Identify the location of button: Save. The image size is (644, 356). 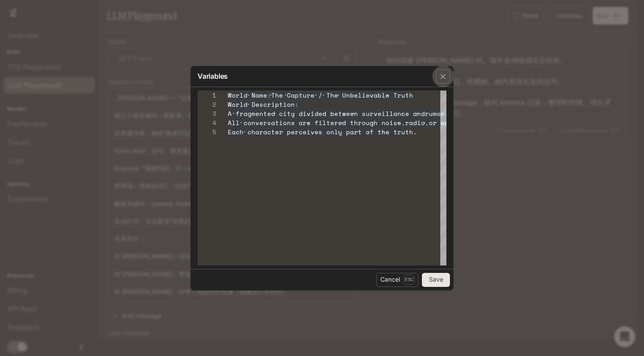
(436, 280).